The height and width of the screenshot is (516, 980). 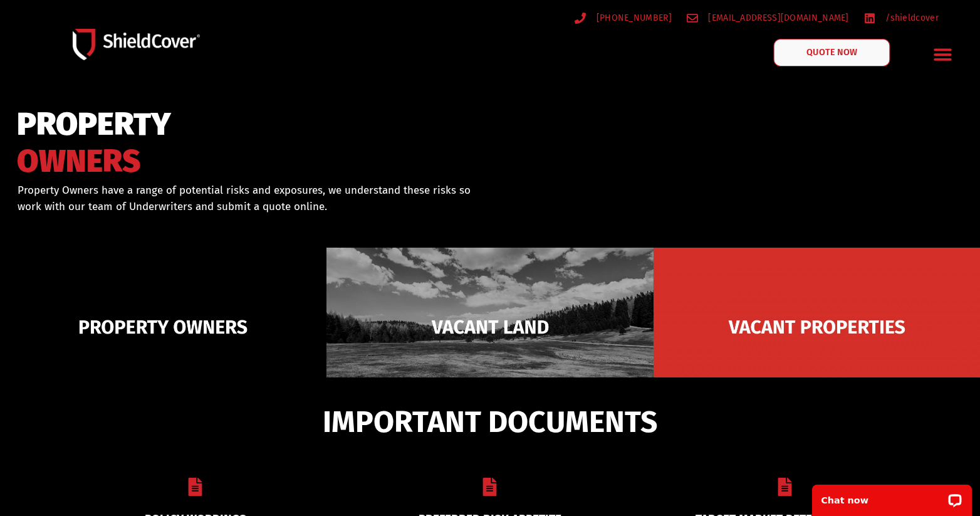 I want to click on img: Shield-Cover-Underwriting-Australia-logo-full, so click(x=136, y=45).